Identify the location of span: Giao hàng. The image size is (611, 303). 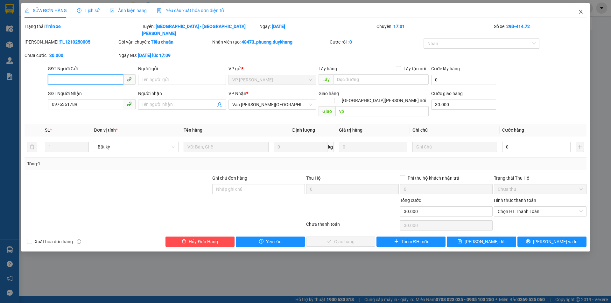
(328, 93).